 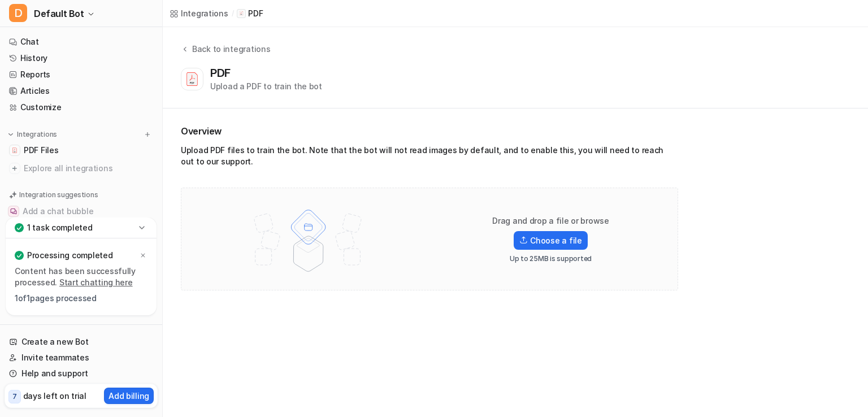 I want to click on p: Content has been successfully processed., so click(x=81, y=277).